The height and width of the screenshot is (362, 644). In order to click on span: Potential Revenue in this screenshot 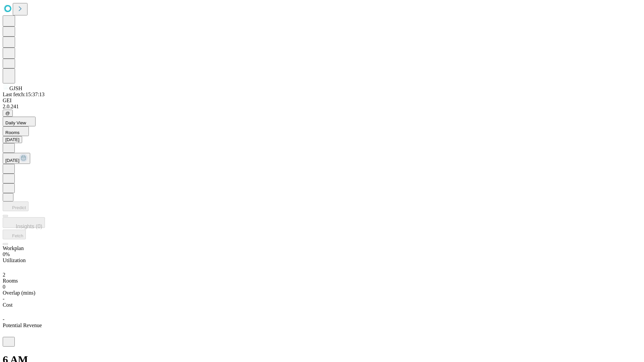, I will do `click(22, 326)`.